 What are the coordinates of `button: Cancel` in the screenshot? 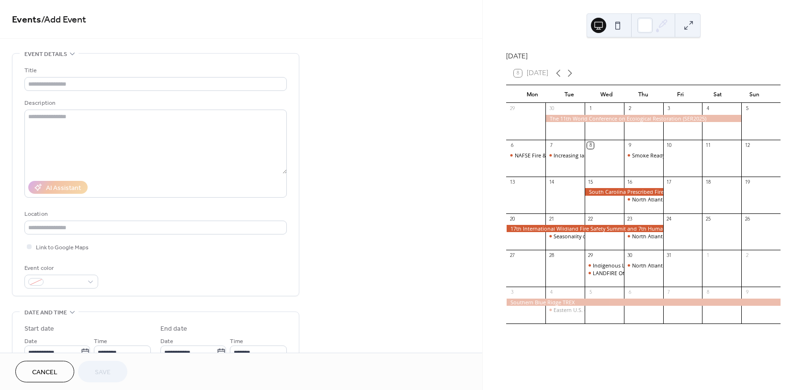 It's located at (45, 372).